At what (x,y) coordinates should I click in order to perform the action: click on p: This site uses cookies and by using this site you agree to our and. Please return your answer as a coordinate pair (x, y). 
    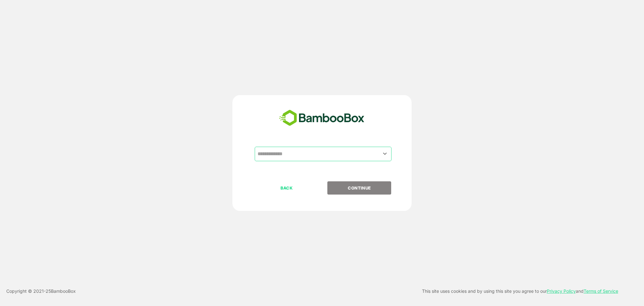
    Looking at the image, I should click on (520, 291).